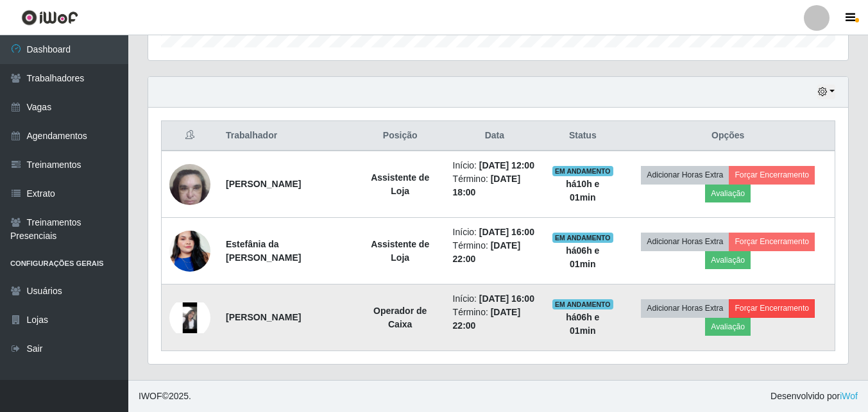 This screenshot has width=868, height=412. I want to click on img: 1737655206181.jpeg, so click(190, 318).